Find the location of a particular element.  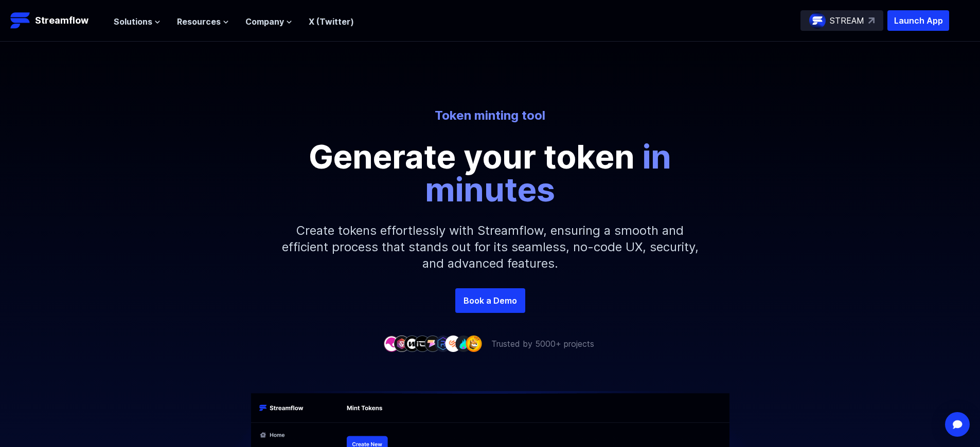

p: Trusted by 5000+ projects is located at coordinates (543, 343).